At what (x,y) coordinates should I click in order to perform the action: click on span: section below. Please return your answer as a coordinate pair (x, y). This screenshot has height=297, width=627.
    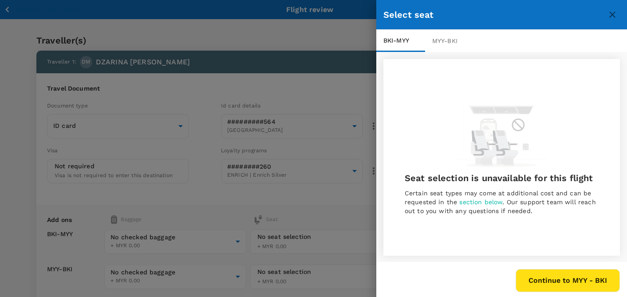
    Looking at the image, I should click on (480, 202).